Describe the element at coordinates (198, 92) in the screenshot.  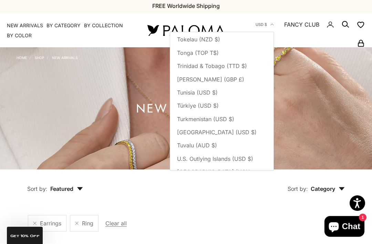
I see `span: Tunisia (USD $)` at that location.